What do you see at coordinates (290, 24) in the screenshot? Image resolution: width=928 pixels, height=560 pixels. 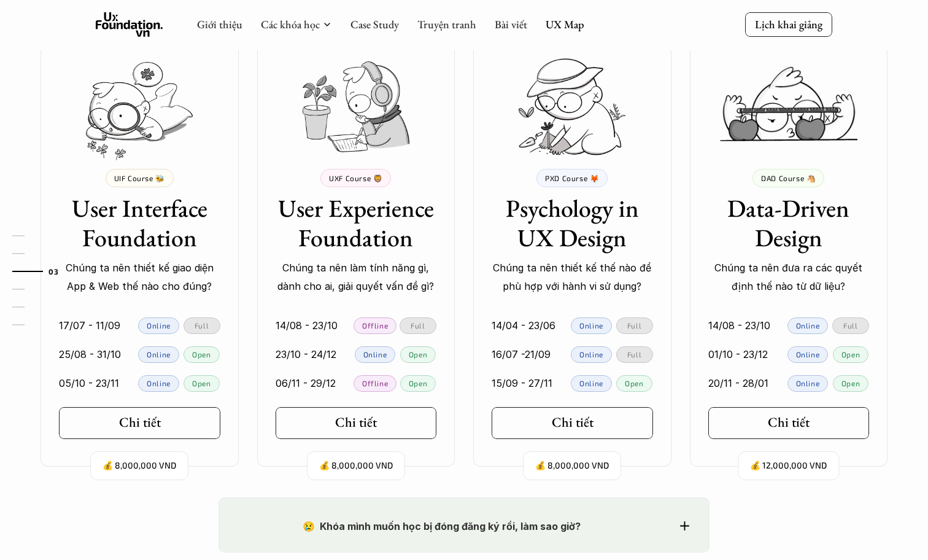 I see `a: Các khóa học` at bounding box center [290, 24].